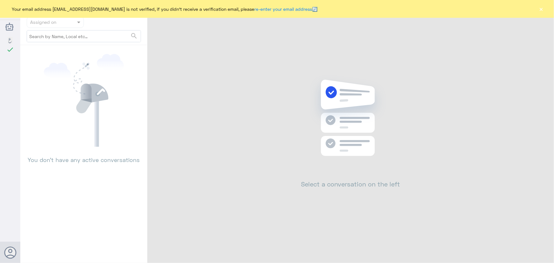  I want to click on i: check, so click(10, 50).